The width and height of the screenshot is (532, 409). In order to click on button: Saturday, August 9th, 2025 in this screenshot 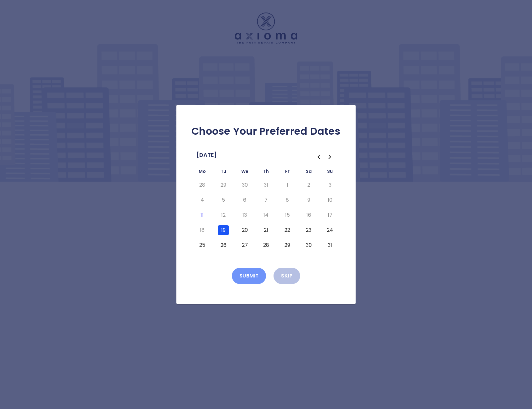, I will do `click(309, 200)`.